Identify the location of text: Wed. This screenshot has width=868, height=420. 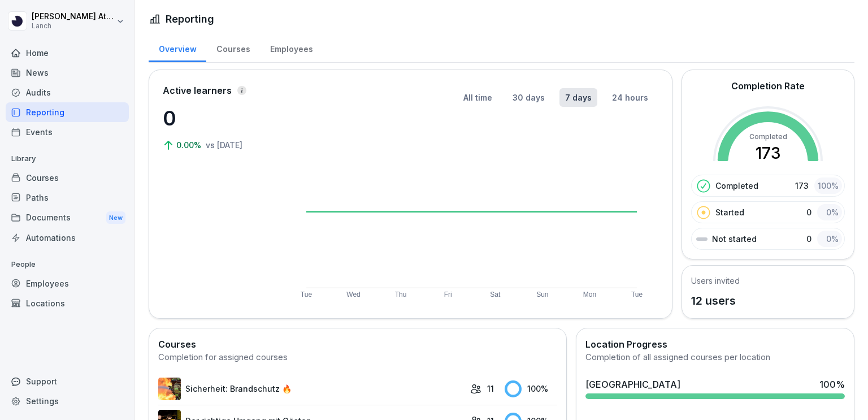
(353, 294).